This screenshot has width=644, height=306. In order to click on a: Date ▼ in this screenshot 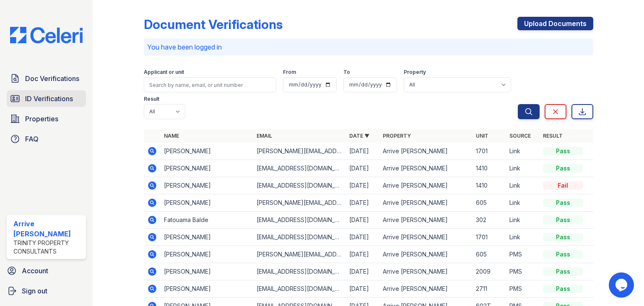, I will do `click(359, 135)`.